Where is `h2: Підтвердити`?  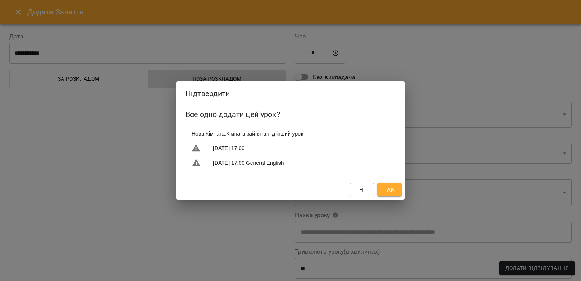 h2: Підтвердити is located at coordinates (290, 93).